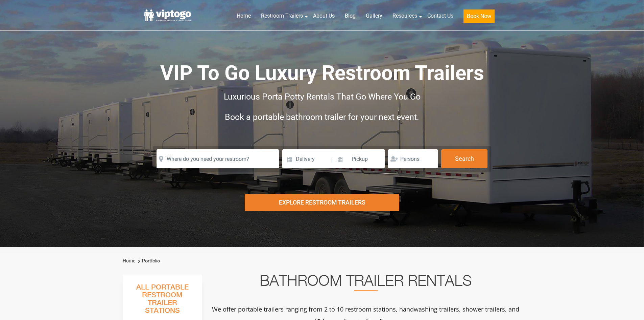 The image size is (644, 320). Describe the element at coordinates (479, 18) in the screenshot. I see `a: Book Now` at that location.